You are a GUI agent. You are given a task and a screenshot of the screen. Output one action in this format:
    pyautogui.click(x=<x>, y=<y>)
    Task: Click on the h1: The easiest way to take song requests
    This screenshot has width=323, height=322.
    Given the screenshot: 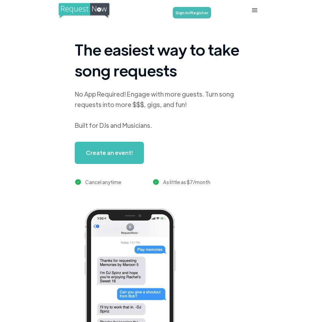 What is the action you would take?
    pyautogui.click(x=161, y=60)
    